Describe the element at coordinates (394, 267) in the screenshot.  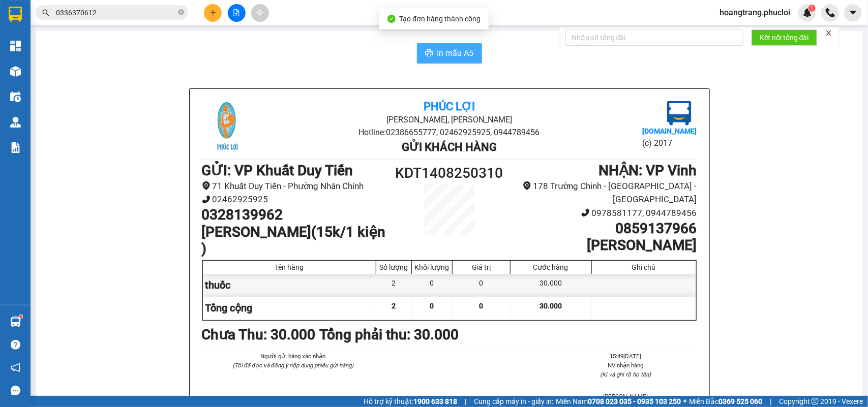
I see `div: Số lượng` at that location.